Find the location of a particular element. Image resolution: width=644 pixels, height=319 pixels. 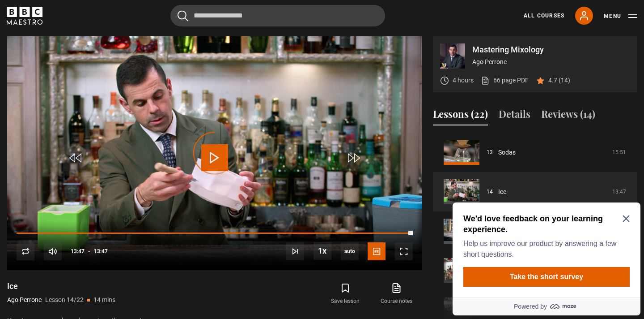

a: All Courses is located at coordinates (544, 16).